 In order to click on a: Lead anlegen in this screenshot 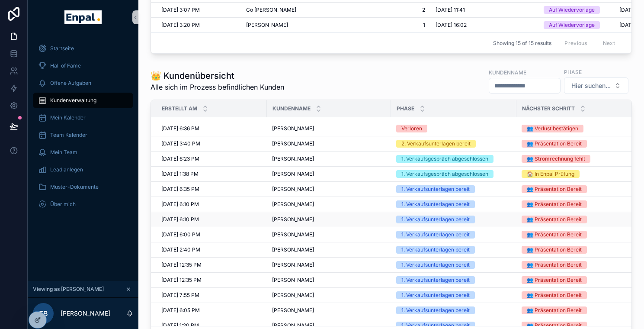, I will do `click(83, 170)`.